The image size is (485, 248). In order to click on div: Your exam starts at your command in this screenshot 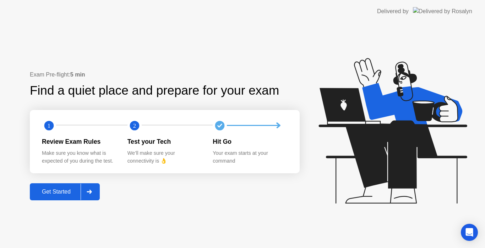, I will do `click(250, 157)`.